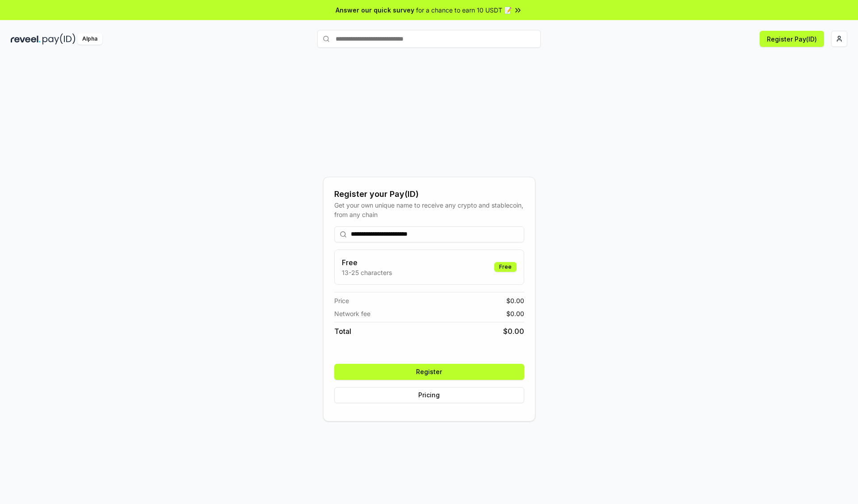 Image resolution: width=858 pixels, height=504 pixels. I want to click on button: Pricing, so click(429, 395).